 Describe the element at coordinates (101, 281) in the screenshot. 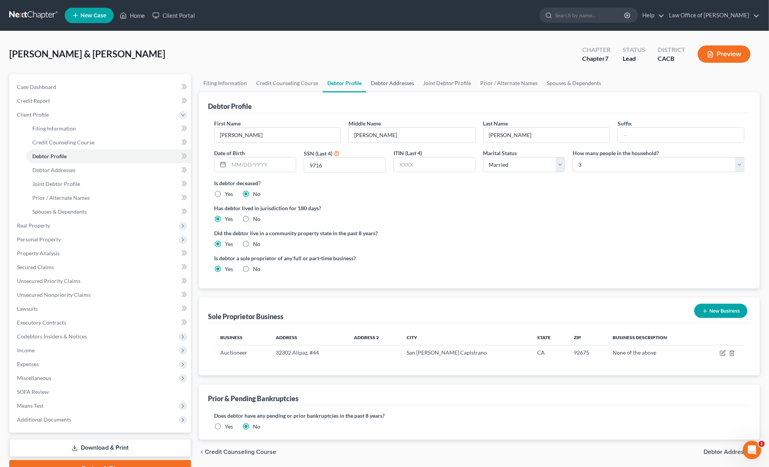

I see `a: Unsecured Priority Claims` at that location.